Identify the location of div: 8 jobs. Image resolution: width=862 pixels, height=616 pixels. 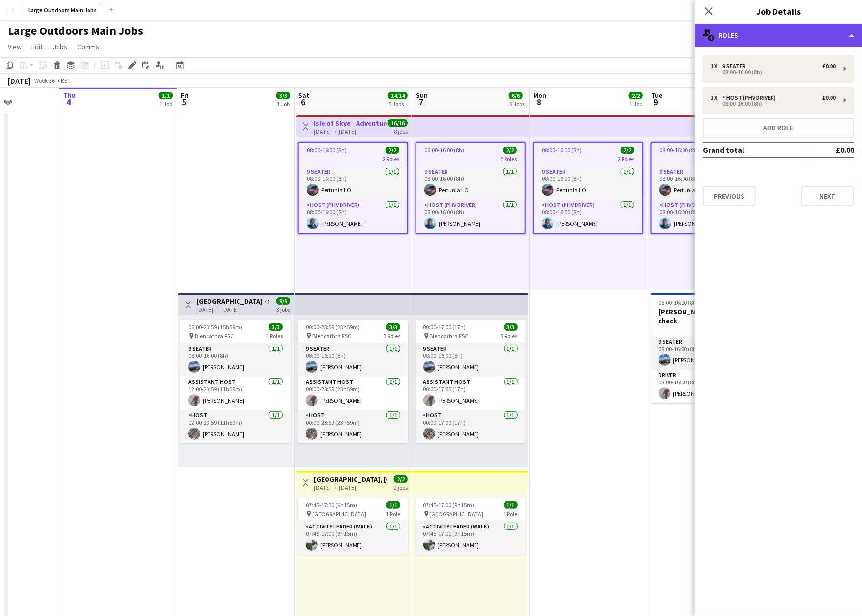
(400, 130).